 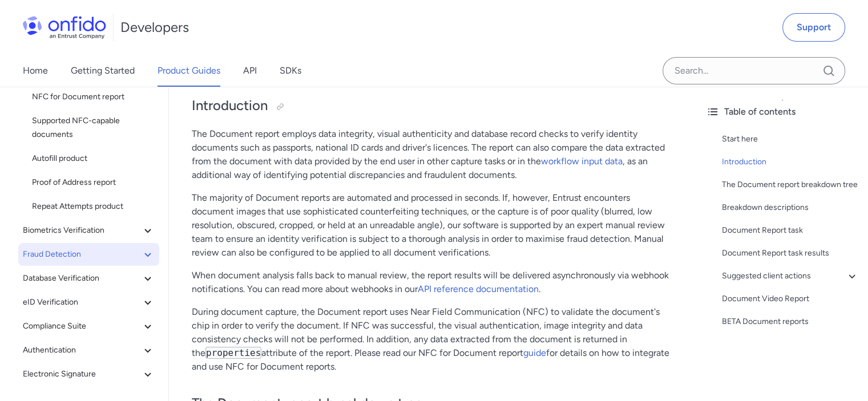 I want to click on code: properties, so click(x=233, y=353).